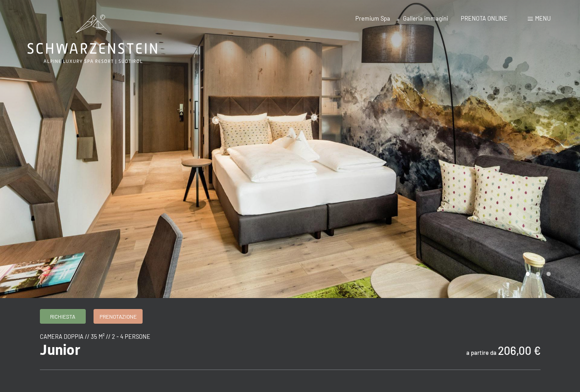 The image size is (580, 392). Describe the element at coordinates (519, 350) in the screenshot. I see `b: 206,00 €` at that location.